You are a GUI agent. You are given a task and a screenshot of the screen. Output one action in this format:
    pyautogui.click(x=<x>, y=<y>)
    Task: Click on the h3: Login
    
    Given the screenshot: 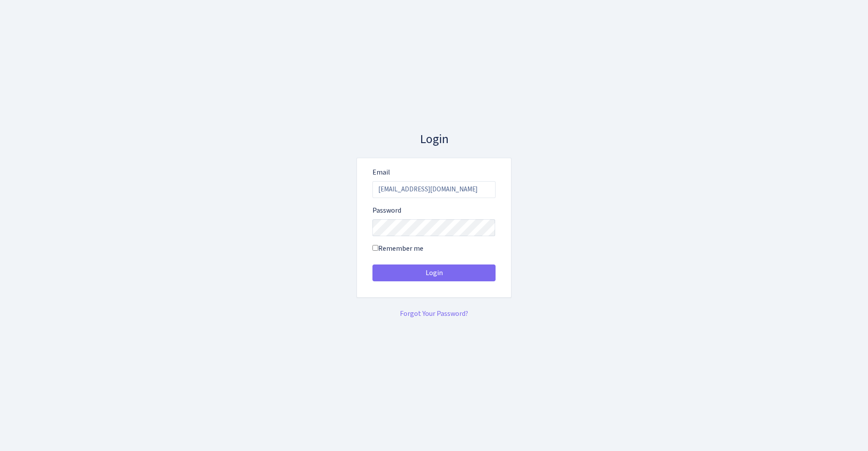 What is the action you would take?
    pyautogui.click(x=434, y=140)
    